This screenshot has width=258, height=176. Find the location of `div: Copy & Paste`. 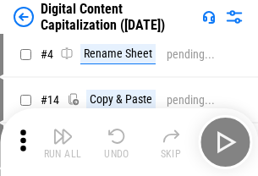

div: Copy & Paste is located at coordinates (121, 100).